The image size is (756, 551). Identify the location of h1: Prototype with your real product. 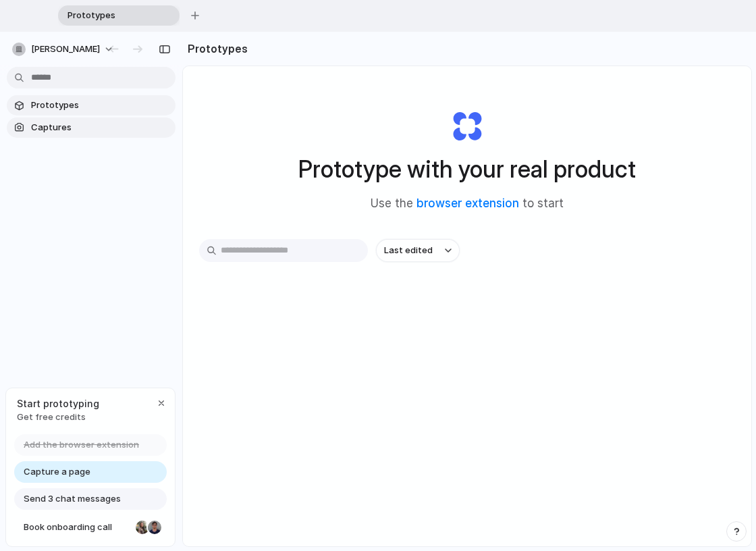
(467, 169).